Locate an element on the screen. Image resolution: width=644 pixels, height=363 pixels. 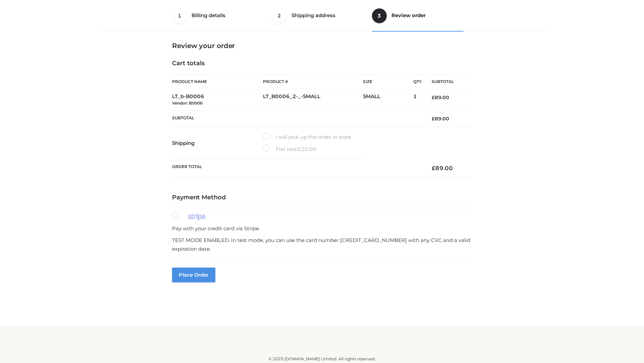
h4: Payment Method is located at coordinates (322, 197).